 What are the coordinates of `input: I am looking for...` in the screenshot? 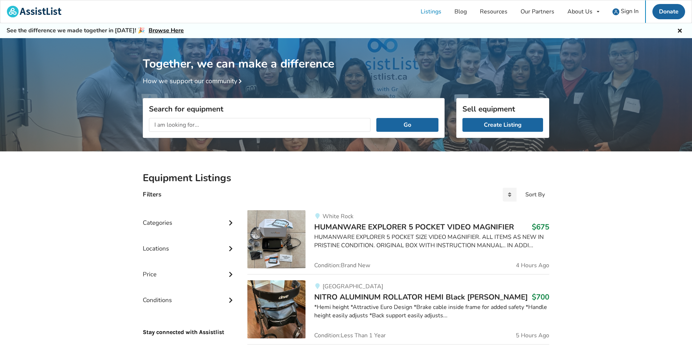 It's located at (260, 125).